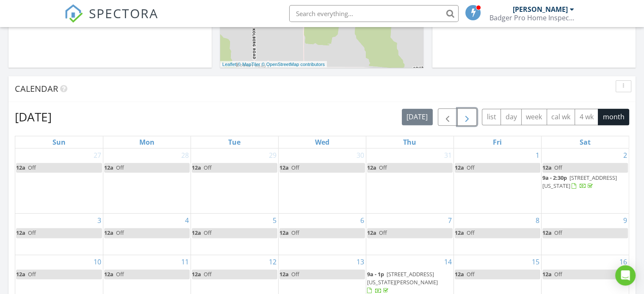 Image resolution: width=644 pixels, height=294 pixels. Describe the element at coordinates (448, 117) in the screenshot. I see `button: Previous month` at that location.